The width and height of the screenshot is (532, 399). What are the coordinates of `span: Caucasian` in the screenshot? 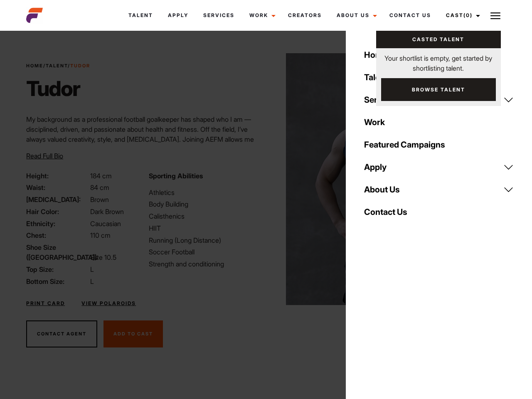 It's located at (106, 223).